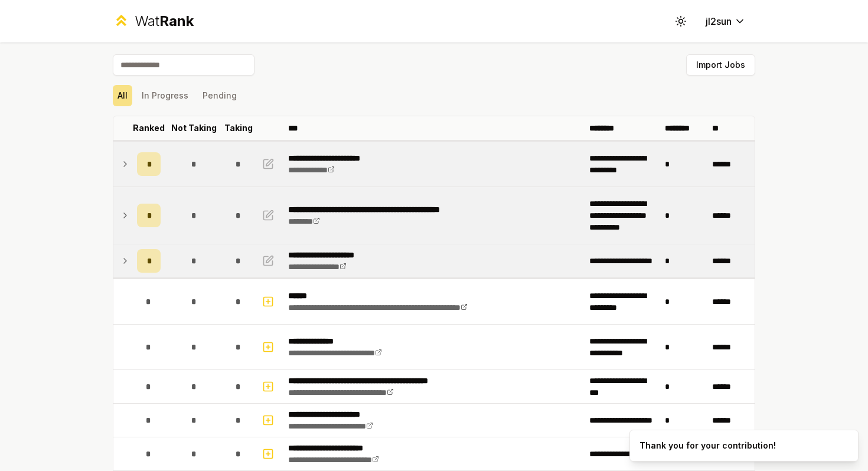 The width and height of the screenshot is (868, 471). What do you see at coordinates (707, 446) in the screenshot?
I see `div: Thank you for your contribution!` at bounding box center [707, 446].